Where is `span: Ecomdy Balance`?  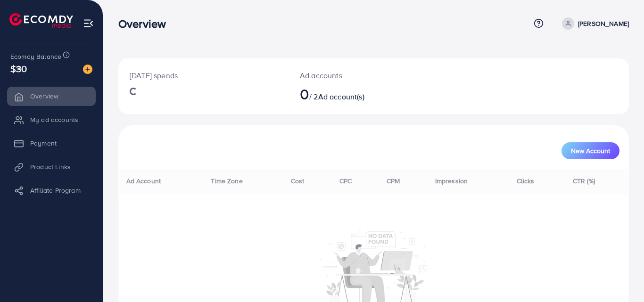
span: Ecomdy Balance is located at coordinates (35, 57).